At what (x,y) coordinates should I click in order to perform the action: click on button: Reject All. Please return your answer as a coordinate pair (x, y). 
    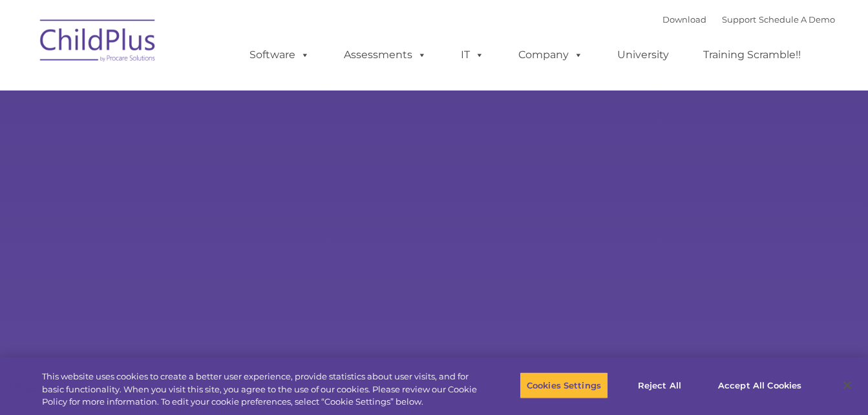
    Looking at the image, I should click on (660, 385).